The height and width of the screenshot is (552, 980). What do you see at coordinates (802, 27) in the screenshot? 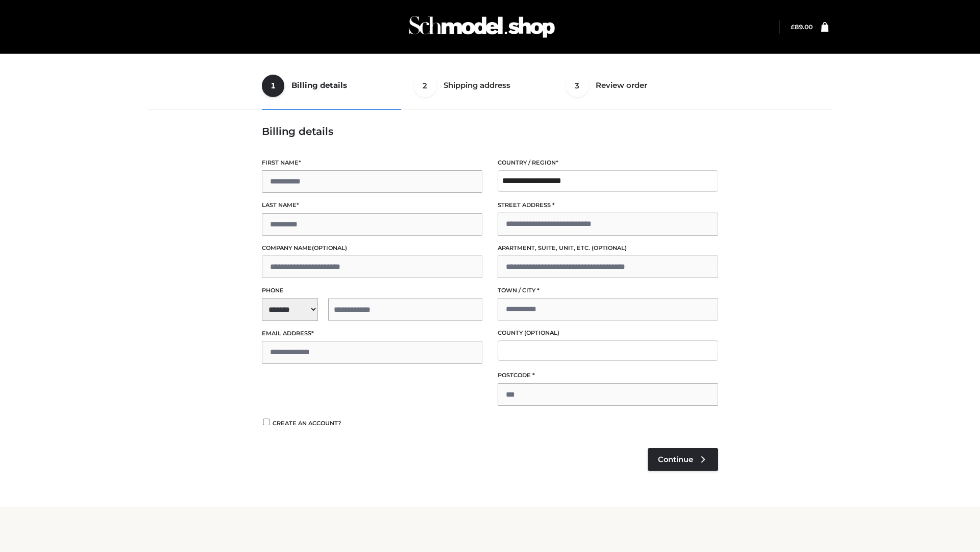
I see `a: £89.00` at bounding box center [802, 27].